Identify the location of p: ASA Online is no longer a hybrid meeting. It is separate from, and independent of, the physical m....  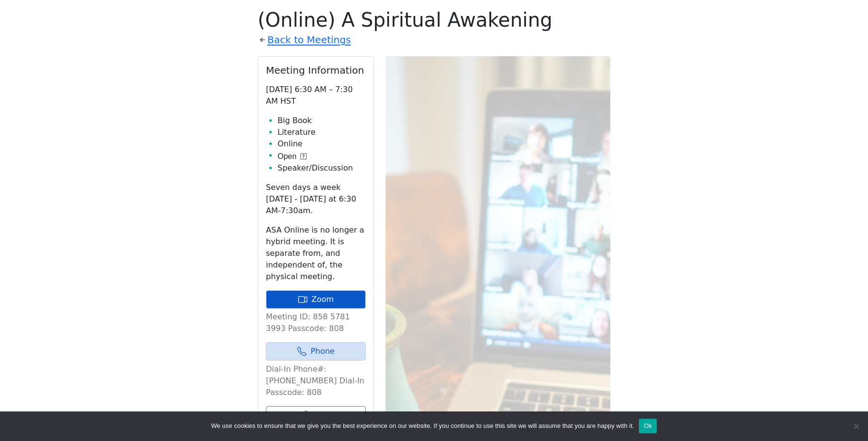
(316, 253).